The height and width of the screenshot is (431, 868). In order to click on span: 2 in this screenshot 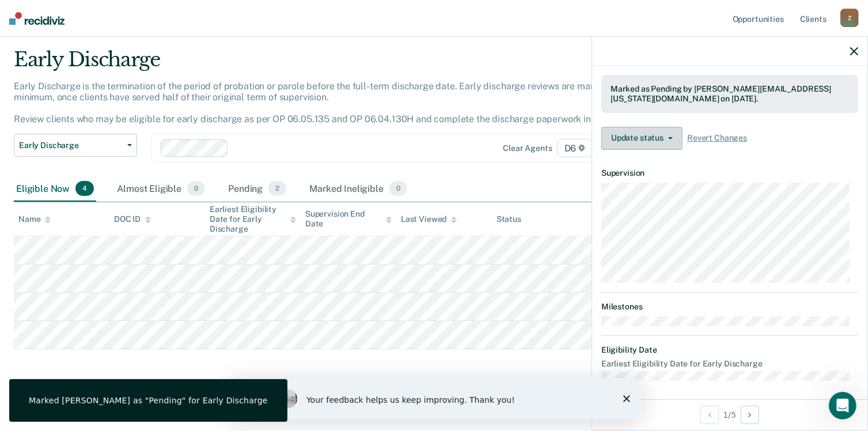, I will do `click(277, 188)`.